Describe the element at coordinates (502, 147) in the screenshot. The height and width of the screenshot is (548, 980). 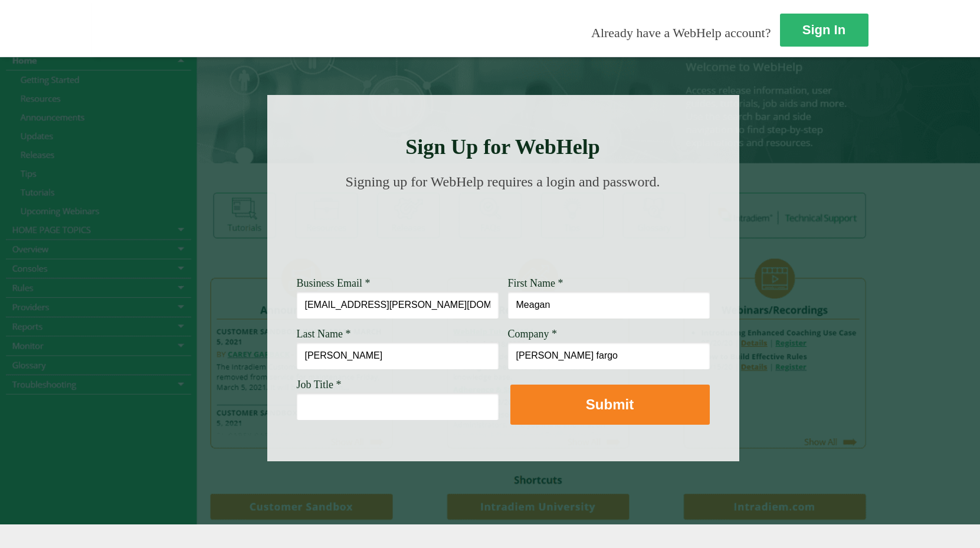
I see `strong: Sign Up for WebHelp` at that location.